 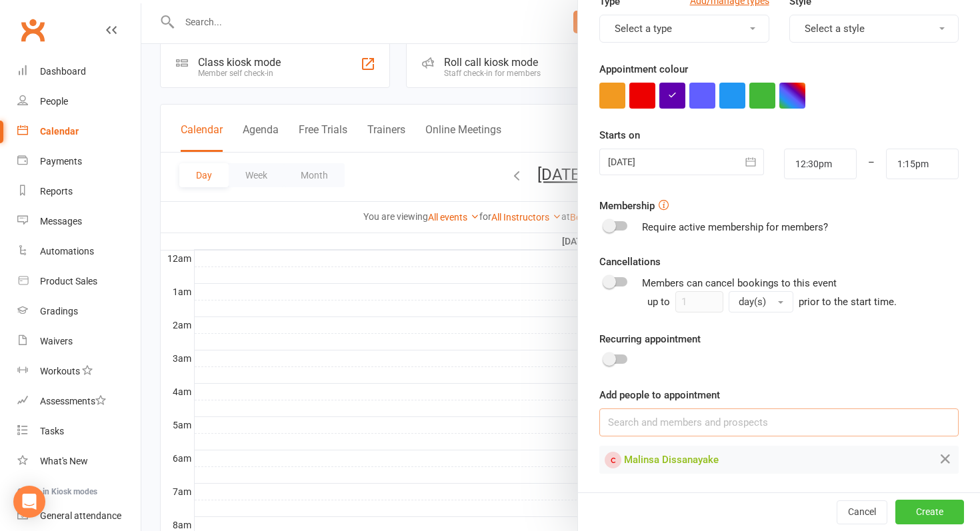 What do you see at coordinates (79, 251) in the screenshot?
I see `a: Automations` at bounding box center [79, 251].